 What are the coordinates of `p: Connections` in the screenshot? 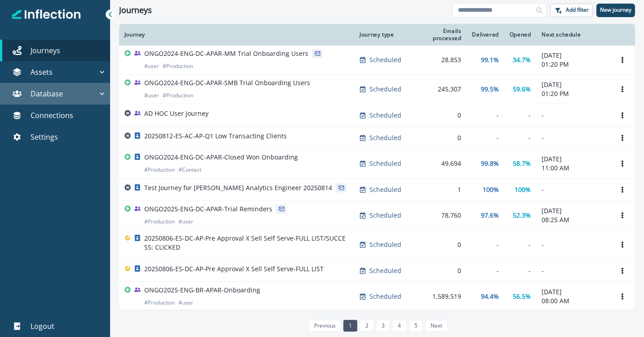 It's located at (52, 115).